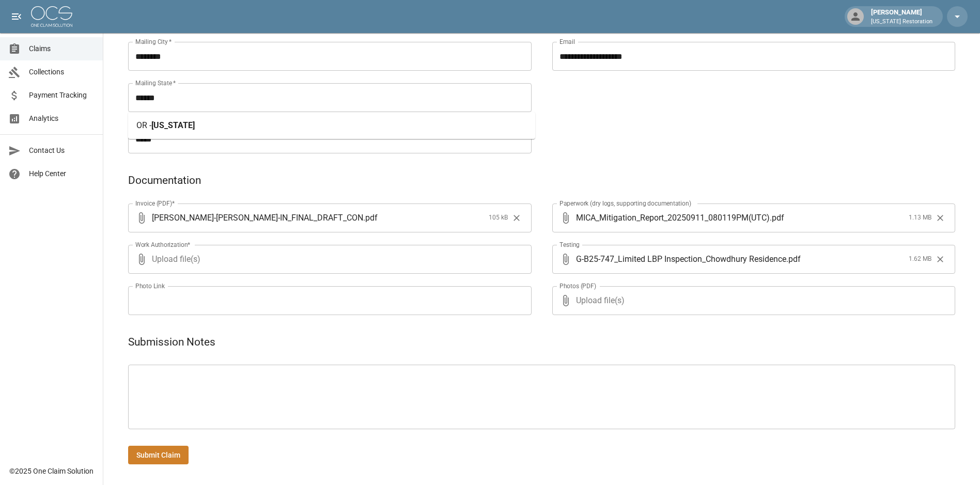 The height and width of the screenshot is (485, 980). Describe the element at coordinates (158, 455) in the screenshot. I see `button: Submit Claim` at that location.